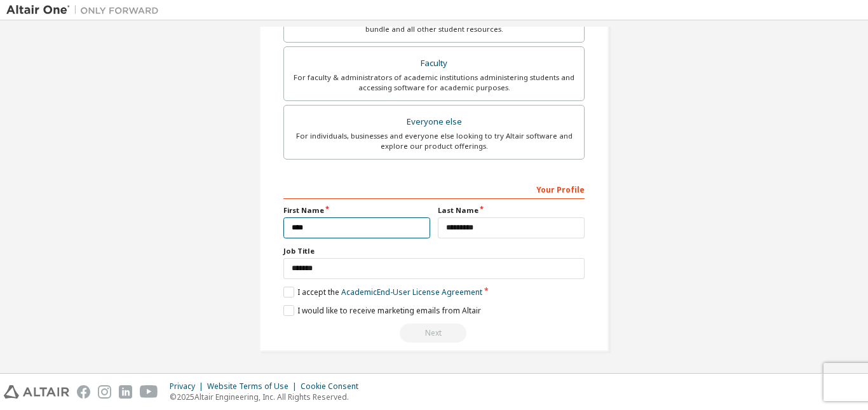  What do you see at coordinates (382, 310) in the screenshot?
I see `label: I would like to receive marketing emails from Altair` at bounding box center [382, 310].